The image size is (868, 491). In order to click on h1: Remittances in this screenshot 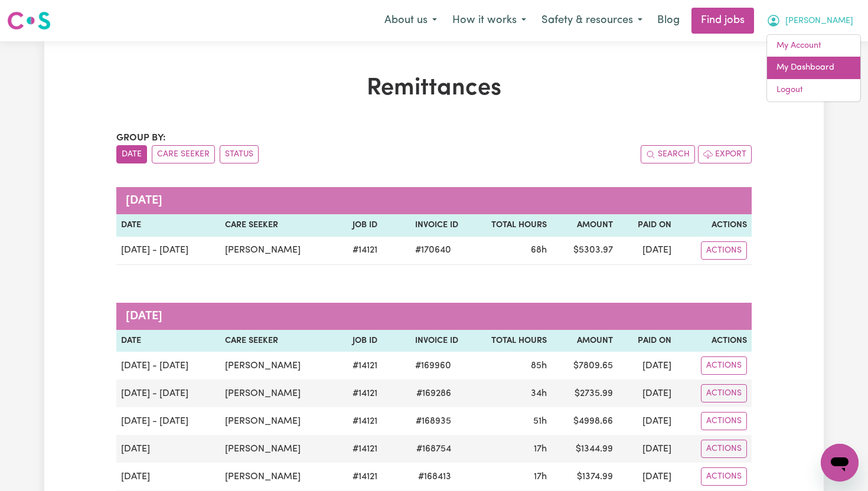, I will do `click(434, 88)`.